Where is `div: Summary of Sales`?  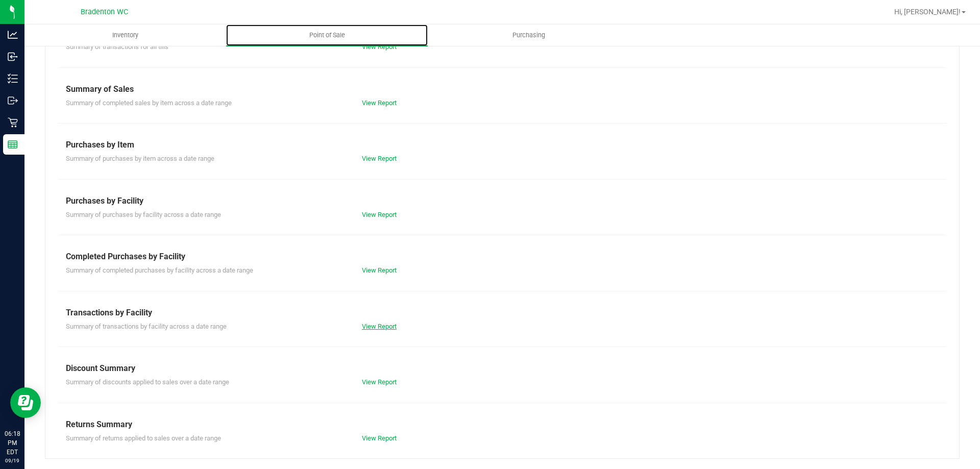 div: Summary of Sales is located at coordinates (502, 89).